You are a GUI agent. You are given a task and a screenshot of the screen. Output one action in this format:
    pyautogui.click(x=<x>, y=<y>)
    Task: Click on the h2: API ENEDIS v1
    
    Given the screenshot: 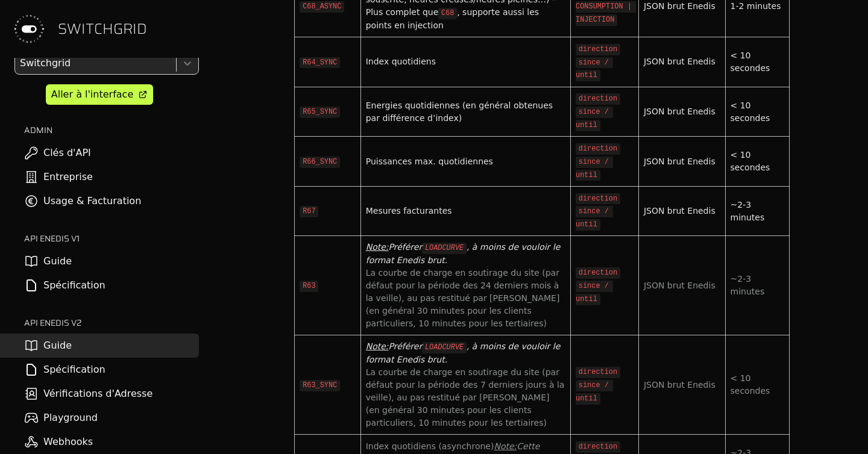 What is the action you would take?
    pyautogui.click(x=111, y=238)
    